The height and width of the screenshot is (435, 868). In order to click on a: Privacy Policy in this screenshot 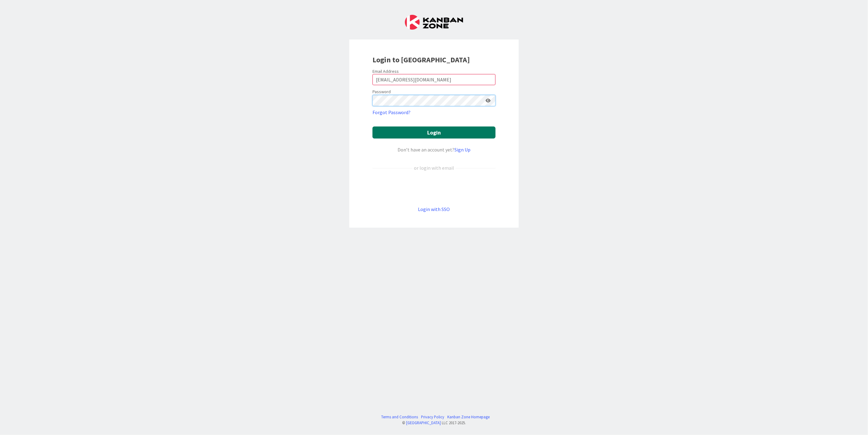, I will do `click(433, 416)`.